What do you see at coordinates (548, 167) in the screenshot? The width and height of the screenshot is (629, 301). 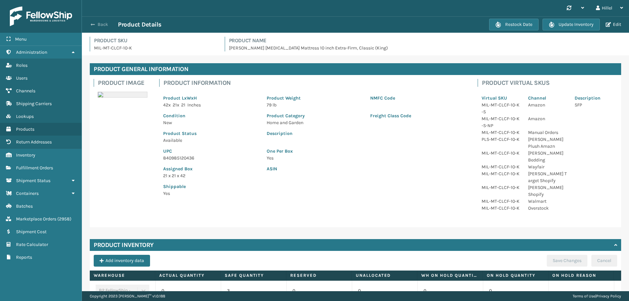 I see `p: Wayfair` at bounding box center [548, 167].